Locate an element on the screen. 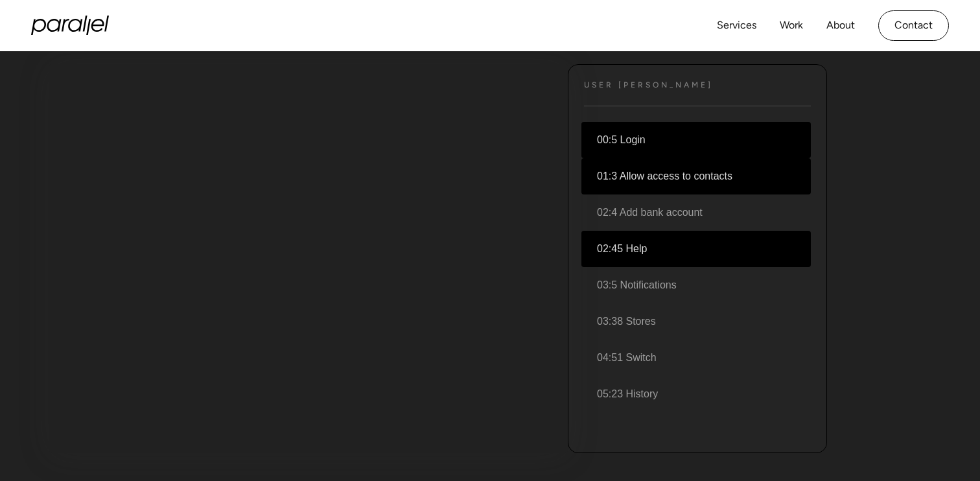  a: home is located at coordinates (70, 25).